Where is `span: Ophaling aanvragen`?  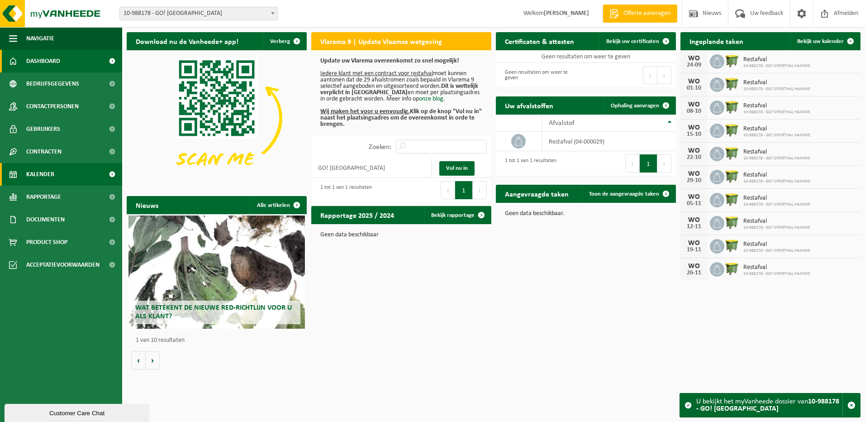
span: Ophaling aanvragen is located at coordinates (635, 105).